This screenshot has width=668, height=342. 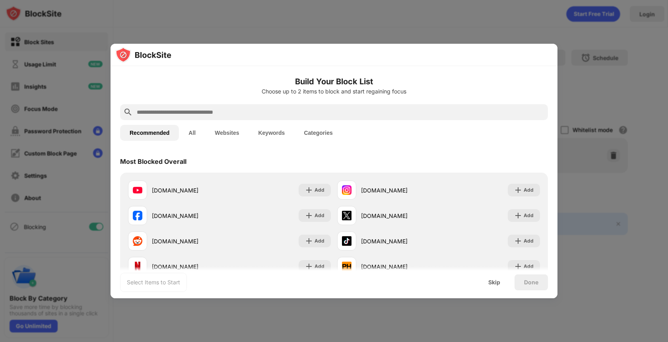 What do you see at coordinates (143, 55) in the screenshot?
I see `img: logo-blocksite.svg` at bounding box center [143, 55].